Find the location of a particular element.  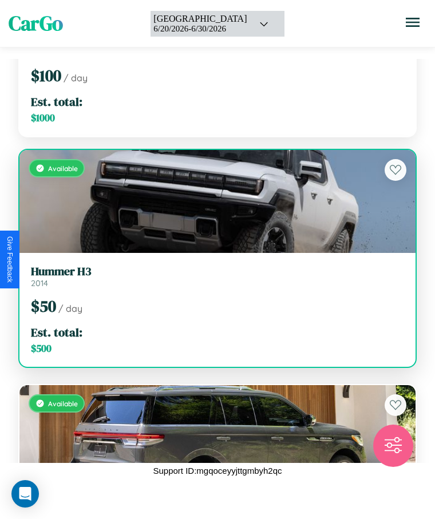

div: Give Feedback is located at coordinates (10, 259).